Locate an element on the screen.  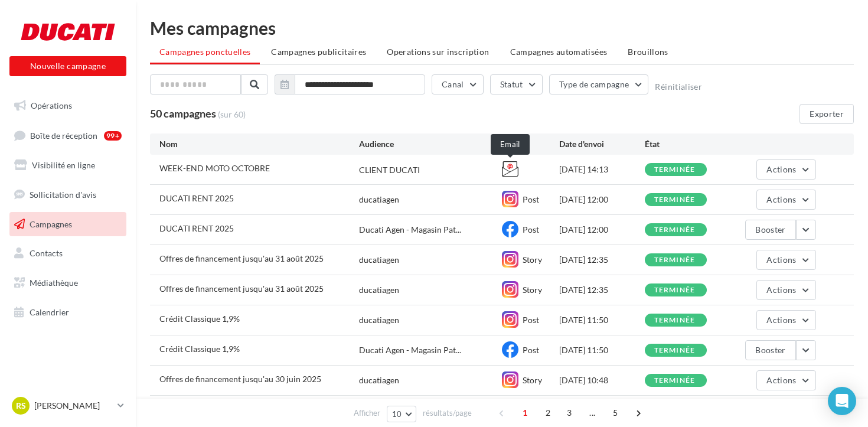
a: Contacts is located at coordinates (68, 254).